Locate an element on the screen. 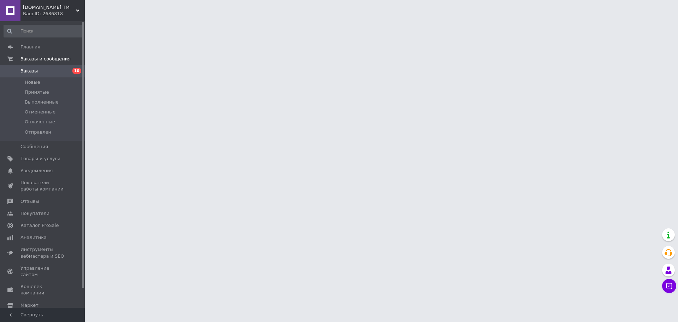 The width and height of the screenshot is (678, 322). span: Уведомления is located at coordinates (36, 171).